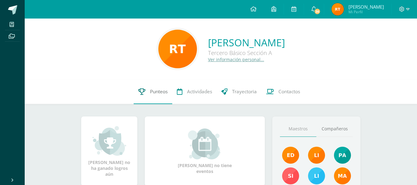  What do you see at coordinates (317, 155) in the screenshot?
I see `img: cefb4344c5418beef7f7b4a6cc3e812c.png` at bounding box center [317, 155].